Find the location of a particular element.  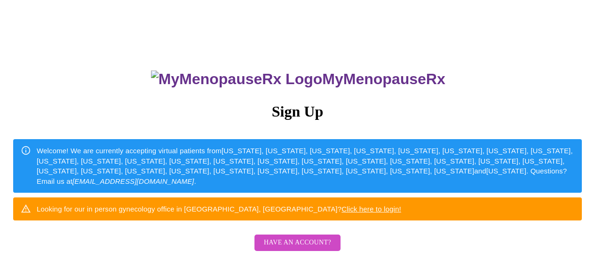

a: Have an account? is located at coordinates (297, 249).